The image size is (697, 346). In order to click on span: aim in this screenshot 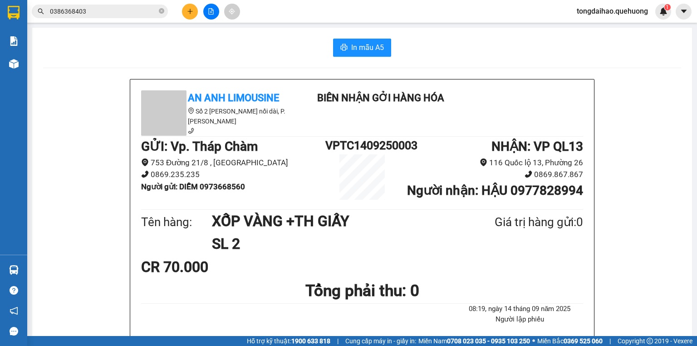, I will do `click(232, 11)`.